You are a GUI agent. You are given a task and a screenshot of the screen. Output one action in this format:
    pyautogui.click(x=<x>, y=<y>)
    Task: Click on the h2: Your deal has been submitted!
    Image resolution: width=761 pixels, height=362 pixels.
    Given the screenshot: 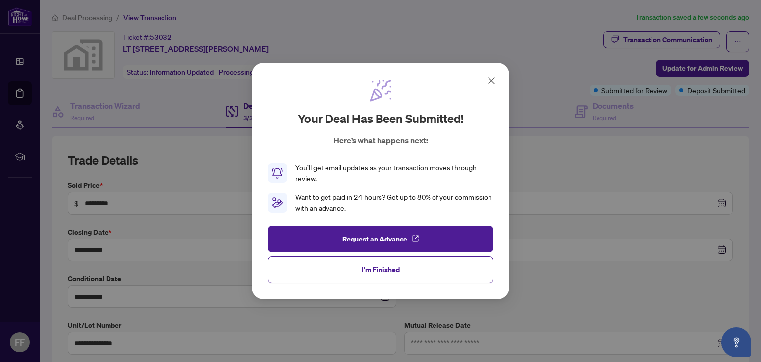 What is the action you would take?
    pyautogui.click(x=380, y=118)
    